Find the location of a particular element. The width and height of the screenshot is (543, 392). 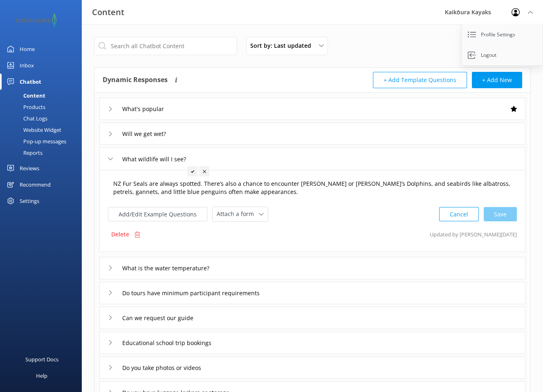

div: Chatbot is located at coordinates (30, 82).